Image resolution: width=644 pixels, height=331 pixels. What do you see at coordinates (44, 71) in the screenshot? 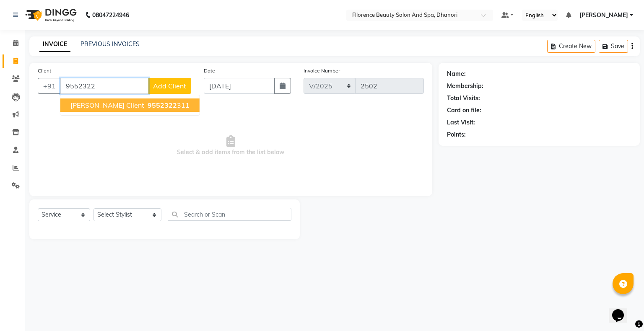
I see `label: Client` at bounding box center [44, 71].